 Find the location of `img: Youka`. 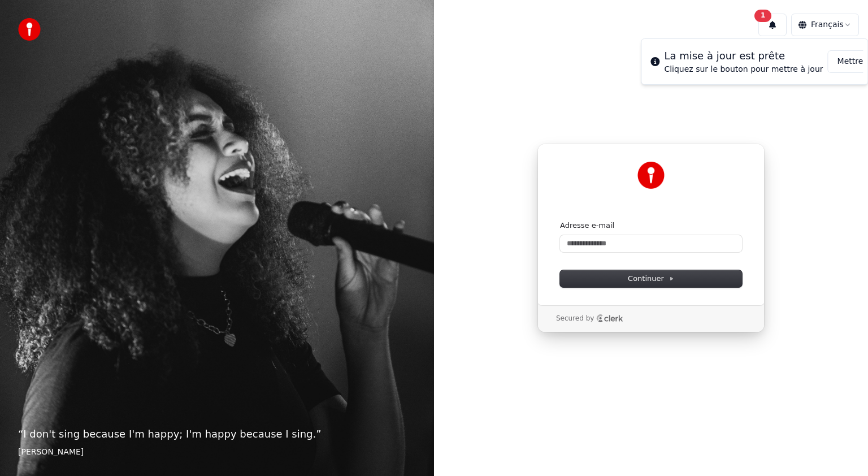

img: Youka is located at coordinates (651, 175).